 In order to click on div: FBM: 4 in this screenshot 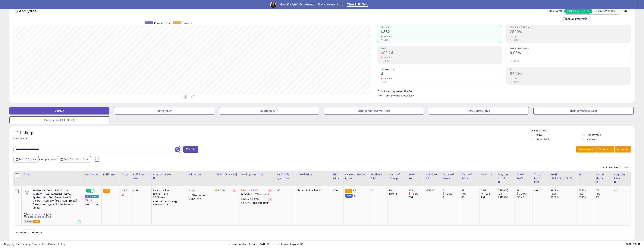, I will do `click(397, 194)`.